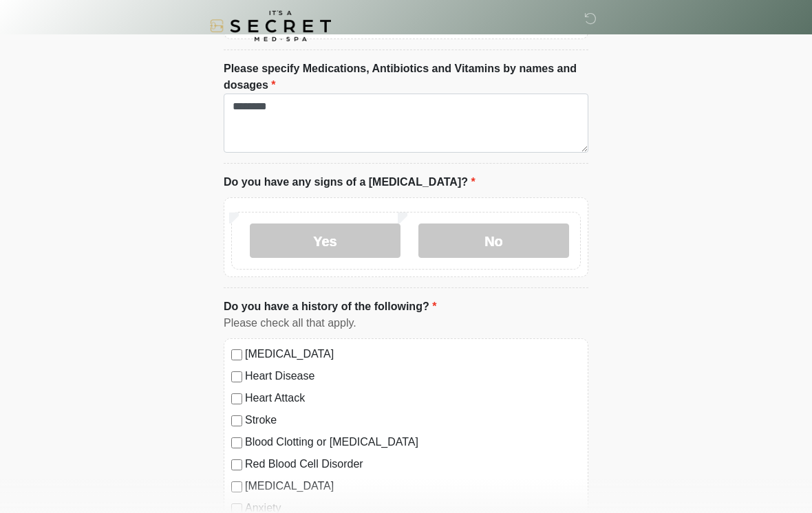 This screenshot has height=513, width=812. Describe the element at coordinates (329, 307) in the screenshot. I see `label: Do you have a history of the following?` at that location.